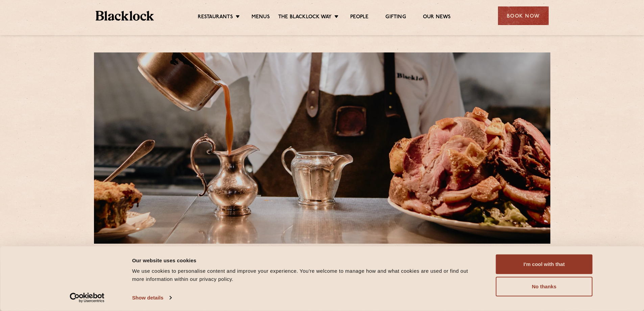  I want to click on div: Book Now, so click(523, 16).